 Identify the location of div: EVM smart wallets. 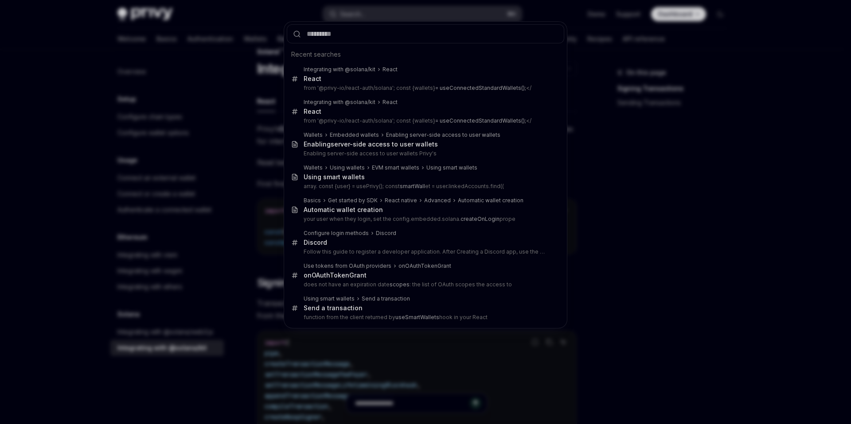
(395, 168).